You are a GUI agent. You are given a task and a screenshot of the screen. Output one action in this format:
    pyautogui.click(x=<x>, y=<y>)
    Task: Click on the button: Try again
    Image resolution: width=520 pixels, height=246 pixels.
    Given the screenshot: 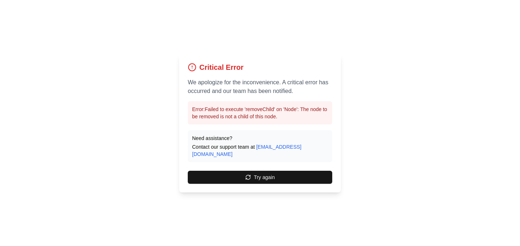 What is the action you would take?
    pyautogui.click(x=260, y=177)
    